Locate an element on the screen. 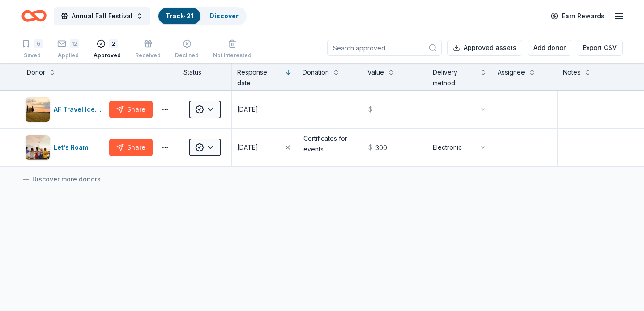 This screenshot has width=644, height=311. div: Let's Roam is located at coordinates (72, 148).